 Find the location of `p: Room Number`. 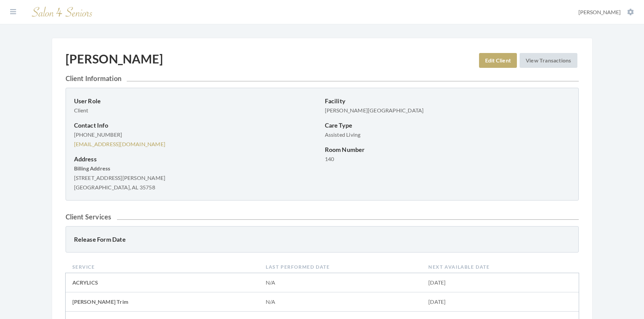

p: Room Number is located at coordinates (447, 150).